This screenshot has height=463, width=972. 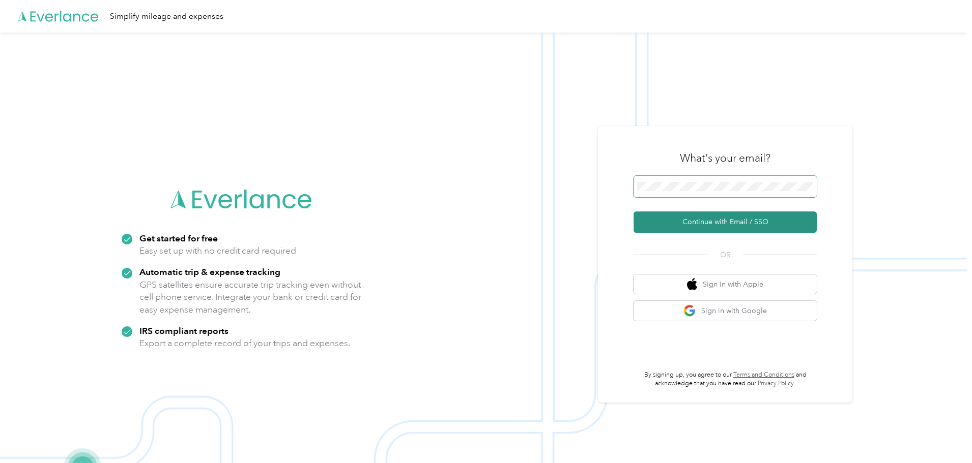 What do you see at coordinates (725, 380) in the screenshot?
I see `p: By signing up, you agree to our and acknowledge that you have read our .` at bounding box center [725, 380].